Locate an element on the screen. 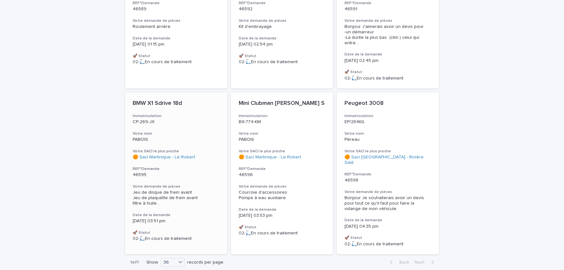 The width and height of the screenshot is (564, 270). span: Next is located at coordinates (421, 262).